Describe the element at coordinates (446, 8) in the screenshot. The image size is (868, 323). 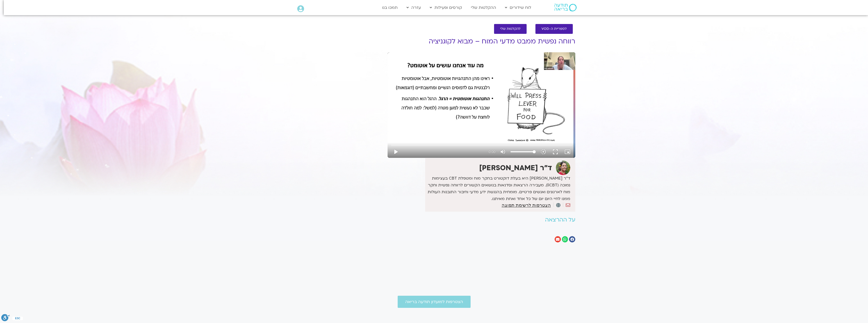
I see `a: קורסים ופעילות` at that location.